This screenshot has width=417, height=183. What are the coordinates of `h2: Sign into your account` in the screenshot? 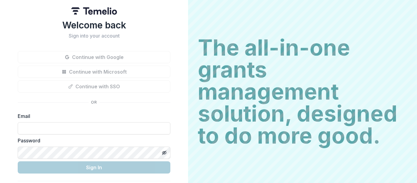 It's located at (94, 36).